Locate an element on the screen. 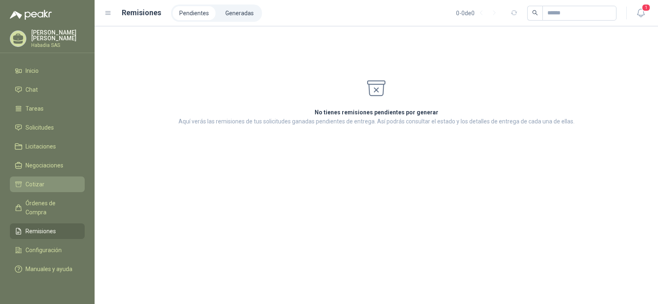  a: Pendientes is located at coordinates (194, 13).